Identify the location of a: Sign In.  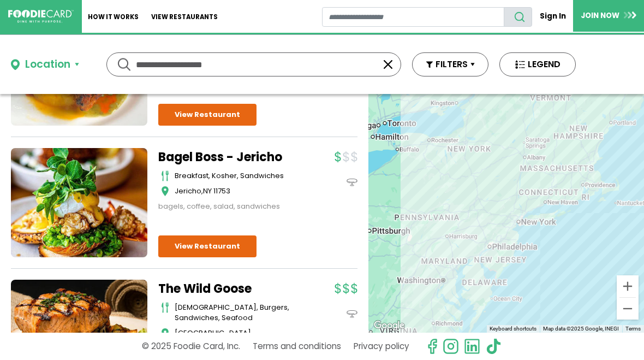
(552, 16).